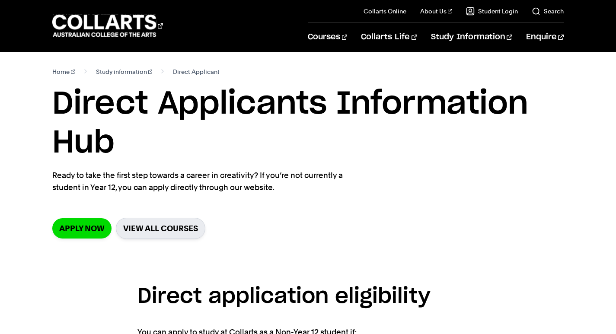  I want to click on a: Student Login, so click(492, 11).